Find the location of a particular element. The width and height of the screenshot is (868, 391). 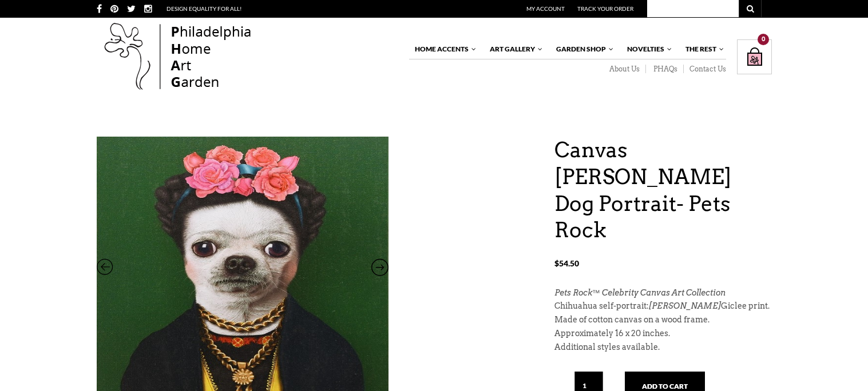

p: Made of cotton canvas on a wood frame. is located at coordinates (663, 320).